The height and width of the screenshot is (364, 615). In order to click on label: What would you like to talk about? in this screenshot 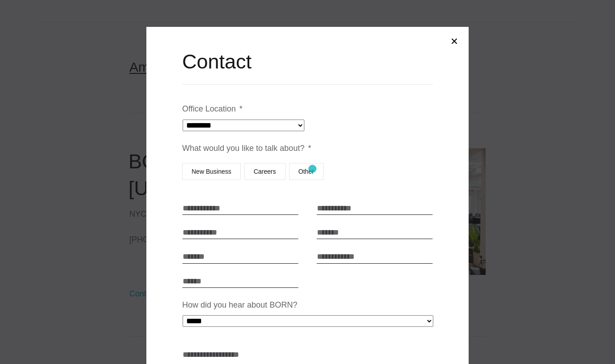, I will do `click(247, 148)`.